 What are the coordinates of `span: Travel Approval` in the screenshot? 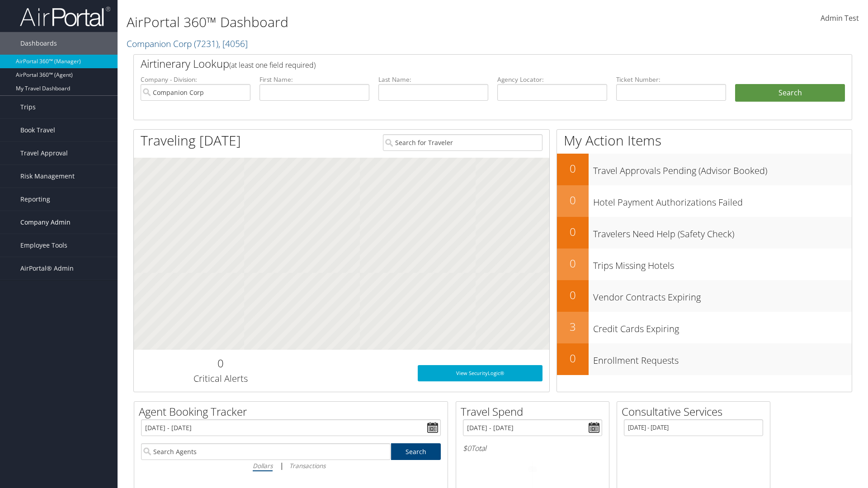 It's located at (44, 153).